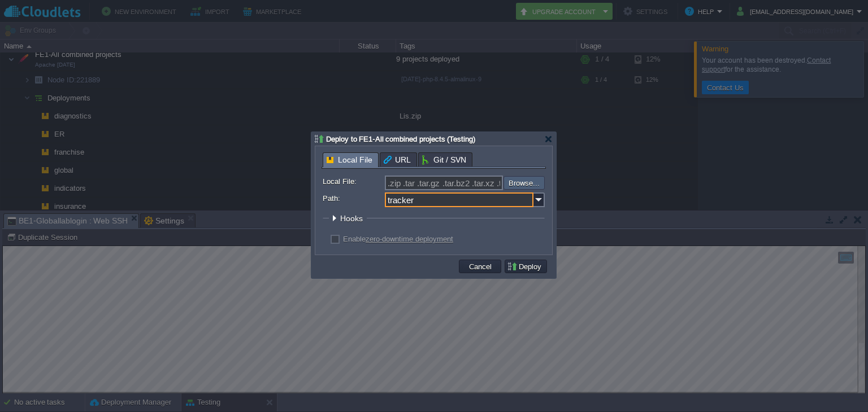 Image resolution: width=868 pixels, height=412 pixels. Describe the element at coordinates (401, 139) in the screenshot. I see `span: Deploy to FE1-All combined projects (Testing)` at that location.